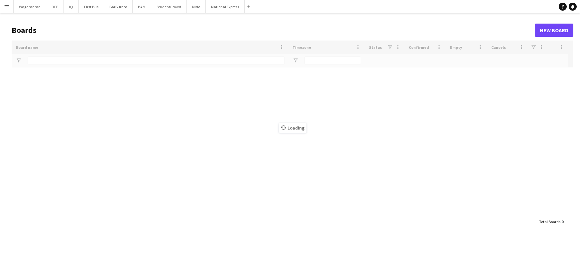 This screenshot has width=580, height=275. Describe the element at coordinates (293, 128) in the screenshot. I see `span: Loading` at that location.